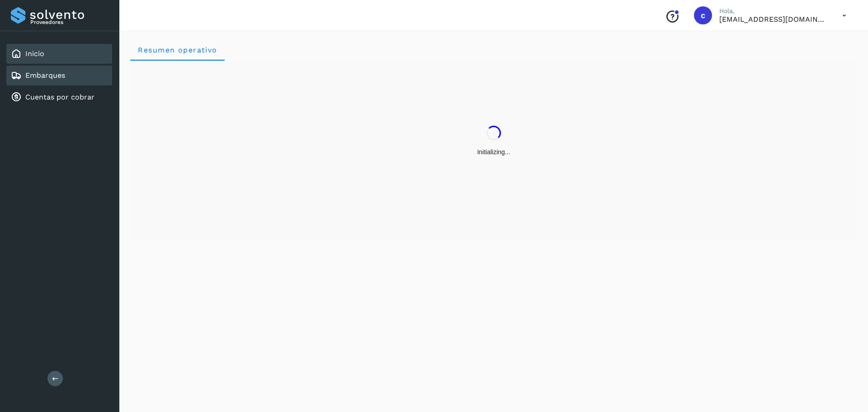 The width and height of the screenshot is (868, 412). I want to click on p: Proveedores, so click(69, 22).